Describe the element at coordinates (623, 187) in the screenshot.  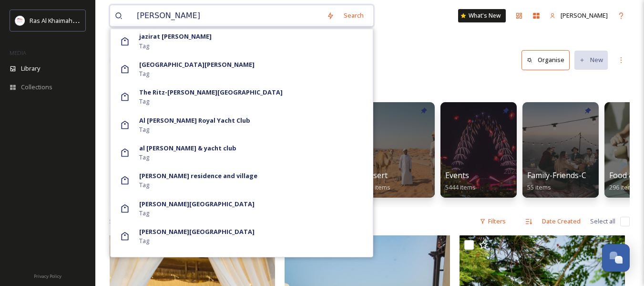
I see `span: 296 items` at that location.